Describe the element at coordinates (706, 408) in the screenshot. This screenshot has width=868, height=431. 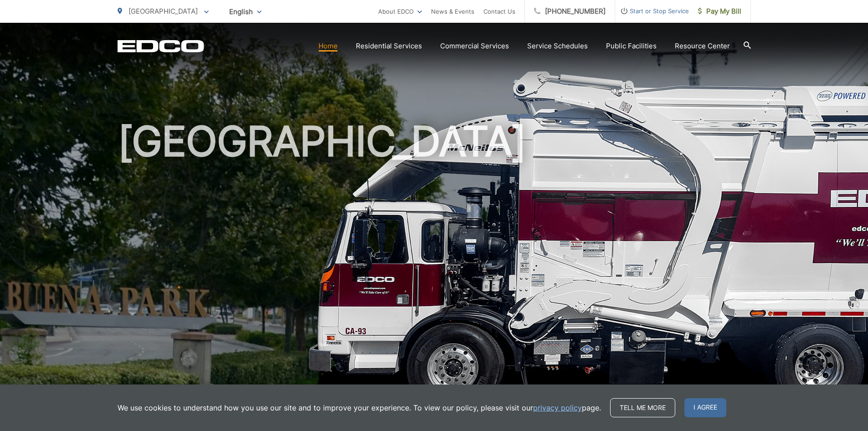
I see `span: I agree` at that location.